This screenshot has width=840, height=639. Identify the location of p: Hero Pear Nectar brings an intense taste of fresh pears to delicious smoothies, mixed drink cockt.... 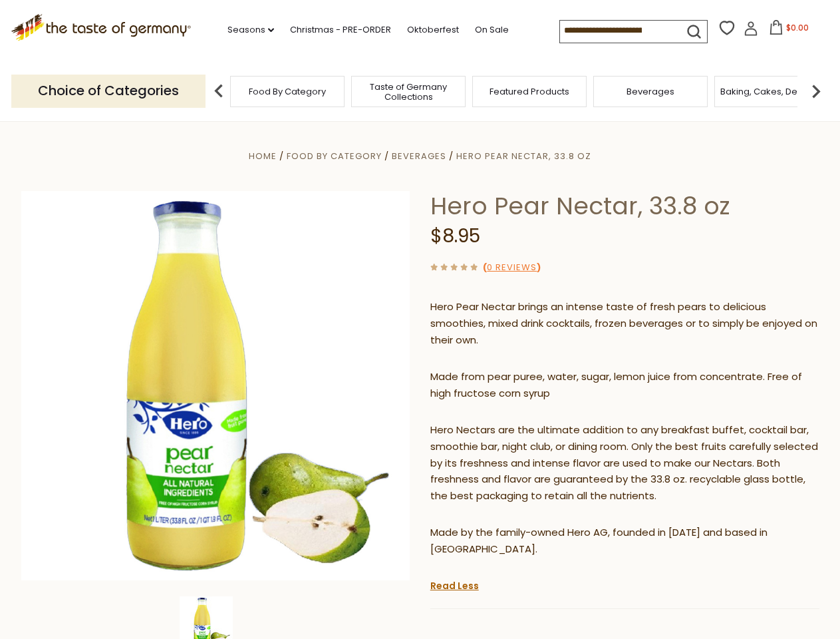
(625, 324).